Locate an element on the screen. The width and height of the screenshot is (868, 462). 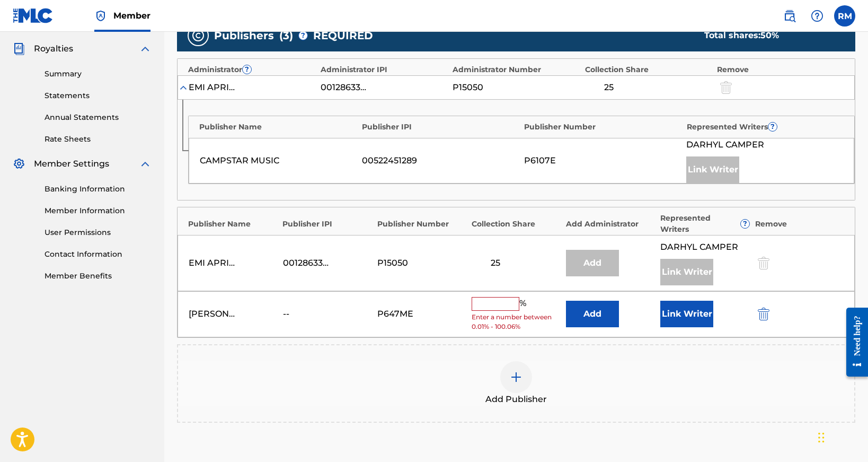
a: Annual Statements is located at coordinates (98, 117).